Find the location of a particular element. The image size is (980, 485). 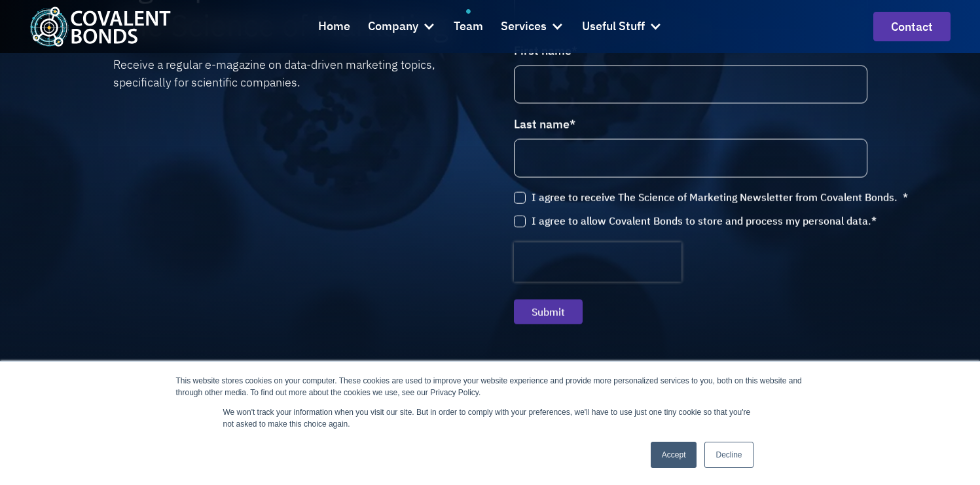

p: I agree to receive The Science of Marketing Newsletter from Covalent Bonds. is located at coordinates (714, 197).